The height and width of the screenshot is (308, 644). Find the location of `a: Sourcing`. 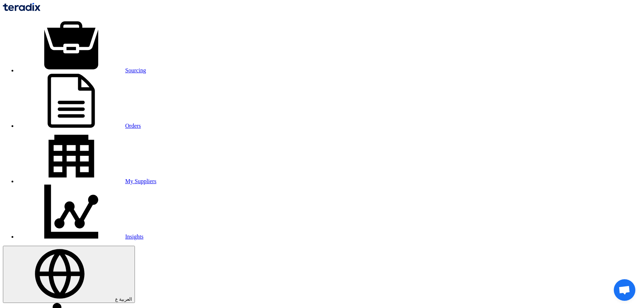

a: Sourcing is located at coordinates (82, 70).